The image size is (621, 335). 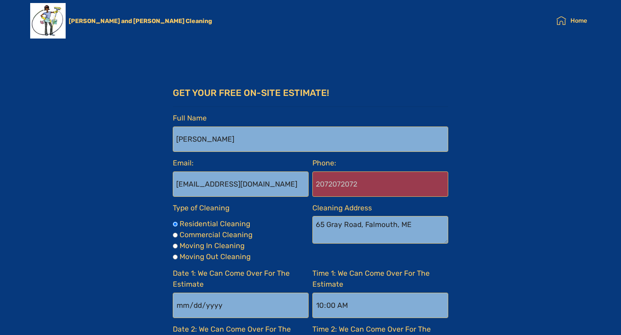 I want to click on h5: GET YOUR FREE ON-SITE ESTIMATE!, so click(x=311, y=93).